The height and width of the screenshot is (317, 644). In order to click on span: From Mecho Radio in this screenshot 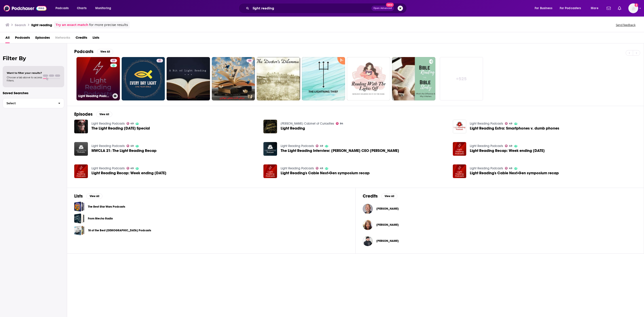, I will do `click(79, 218)`.